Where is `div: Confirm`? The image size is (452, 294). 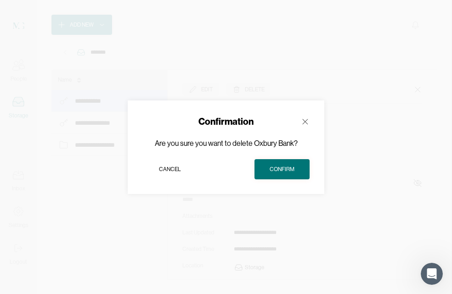
div: Confirm is located at coordinates (282, 170).